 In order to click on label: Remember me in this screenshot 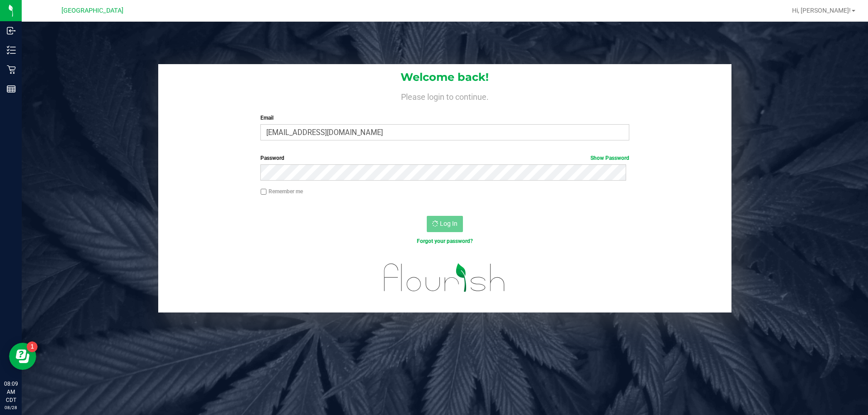, I will do `click(282, 192)`.